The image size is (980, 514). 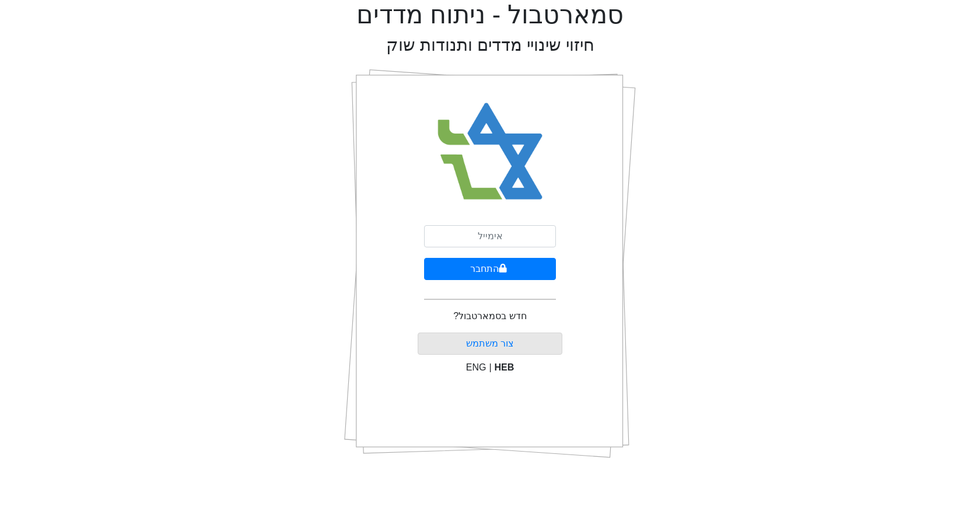 I want to click on button: התחבר, so click(x=490, y=269).